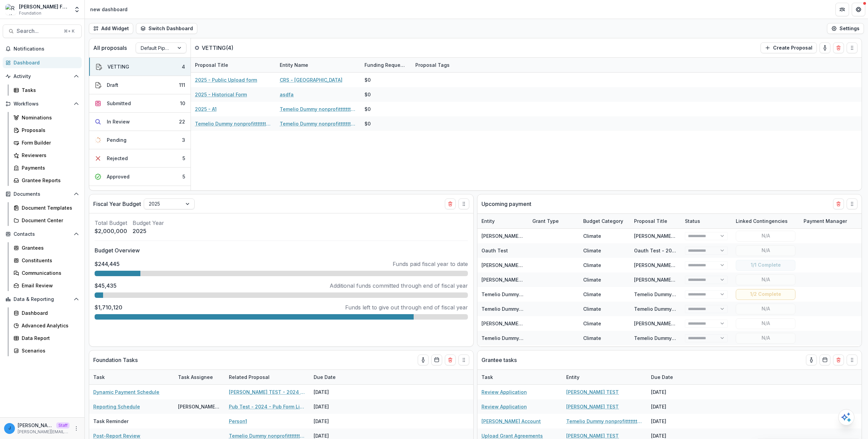 The height and width of the screenshot is (439, 868). Describe the element at coordinates (788, 48) in the screenshot. I see `button: Create Proposal` at that location.